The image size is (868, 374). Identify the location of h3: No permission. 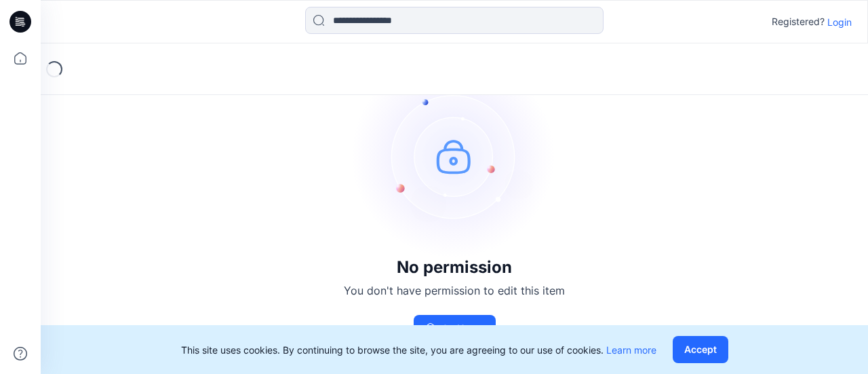
(454, 267).